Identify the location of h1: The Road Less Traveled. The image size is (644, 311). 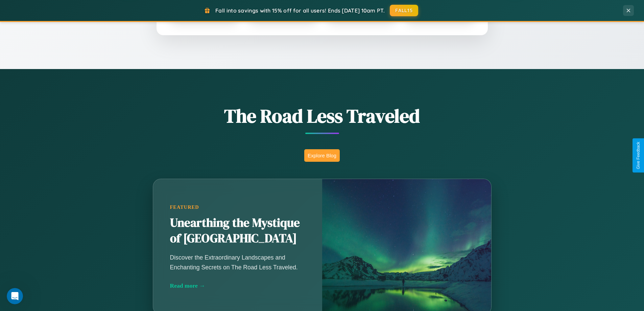
(322, 116).